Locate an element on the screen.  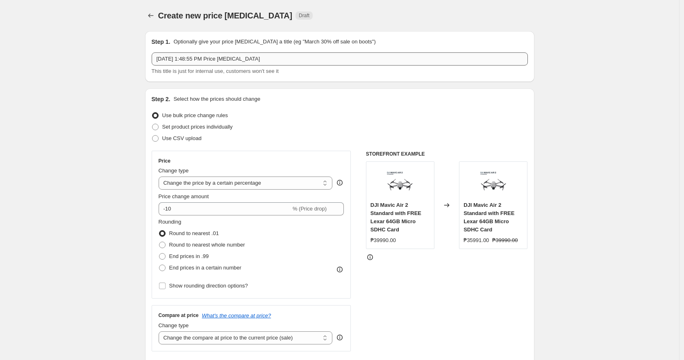
input: 30% off holiday sale is located at coordinates (340, 59).